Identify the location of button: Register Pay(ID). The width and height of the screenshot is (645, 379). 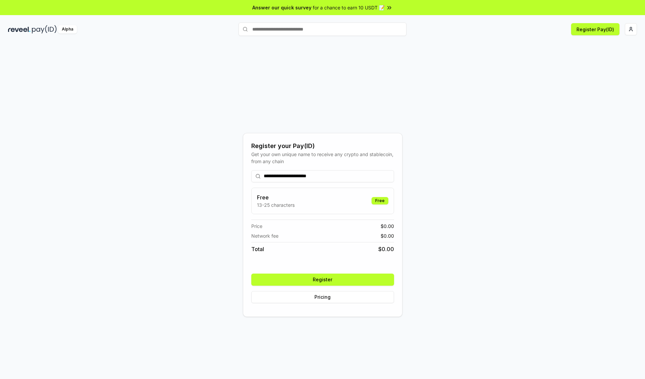
(596, 29).